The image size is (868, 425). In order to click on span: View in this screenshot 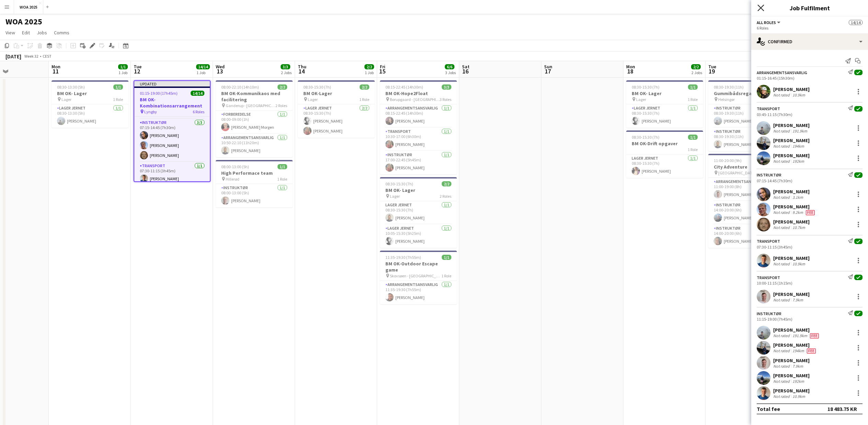, I will do `click(10, 32)`.